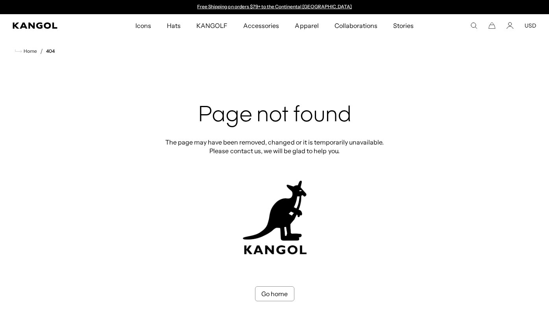  What do you see at coordinates (261, 26) in the screenshot?
I see `a: Accessories` at bounding box center [261, 26].